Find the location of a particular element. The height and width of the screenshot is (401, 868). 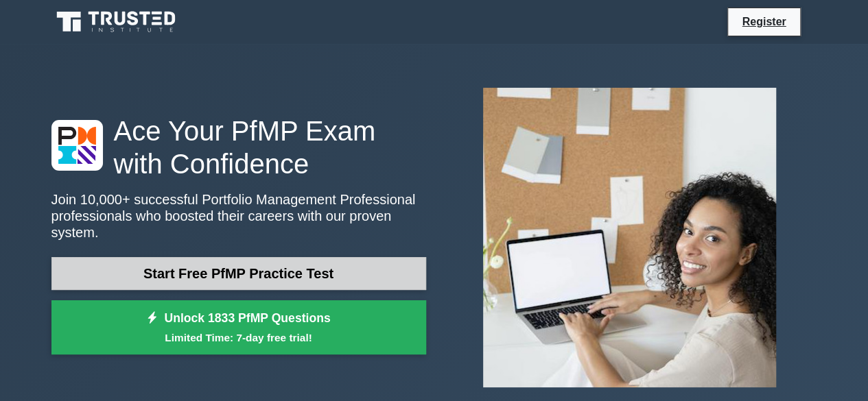

a: Unlock 1833 PfMP QuestionsLimited Time: 7-day free trial! is located at coordinates (239, 328).